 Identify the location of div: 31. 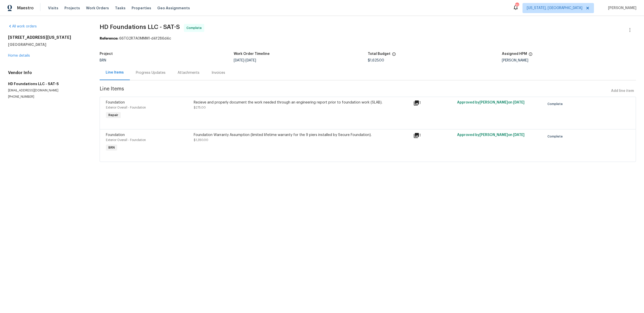
(517, 5).